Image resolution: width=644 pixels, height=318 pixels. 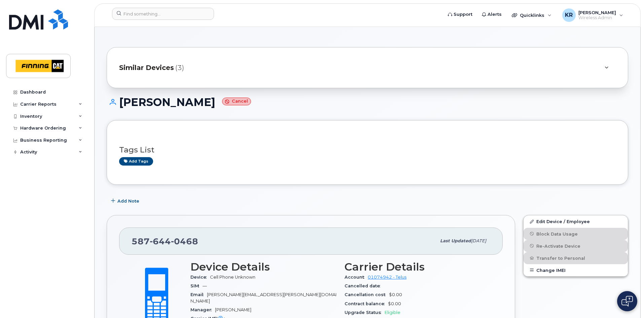 I want to click on span: Device, so click(x=200, y=277).